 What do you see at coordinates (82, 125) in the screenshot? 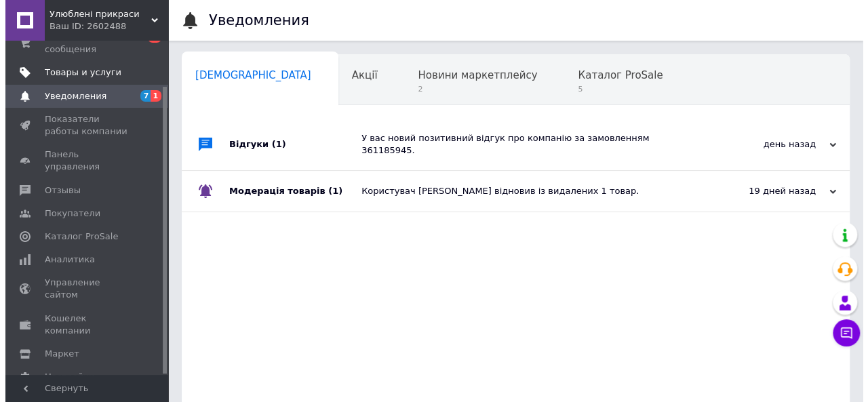
I see `span: Показатели работы компании` at bounding box center [82, 125].